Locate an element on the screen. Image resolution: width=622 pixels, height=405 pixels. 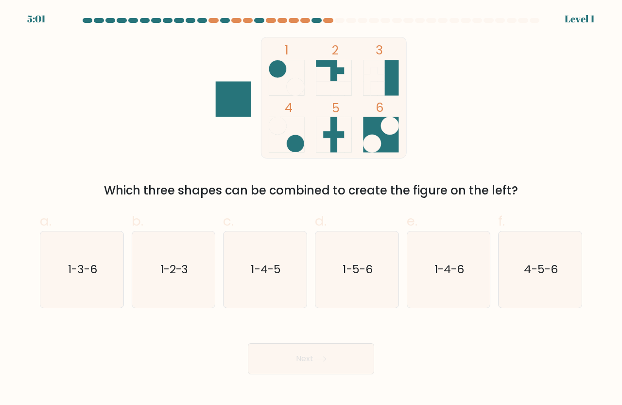
div: Level 1 is located at coordinates (580, 19).